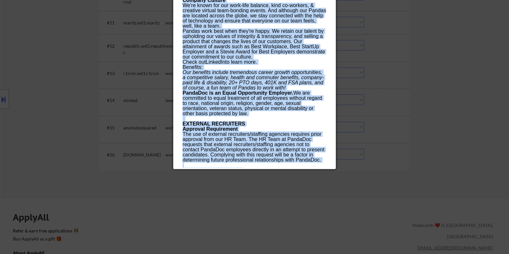 The width and height of the screenshot is (509, 254). I want to click on p: Check out to learn more., so click(254, 62).